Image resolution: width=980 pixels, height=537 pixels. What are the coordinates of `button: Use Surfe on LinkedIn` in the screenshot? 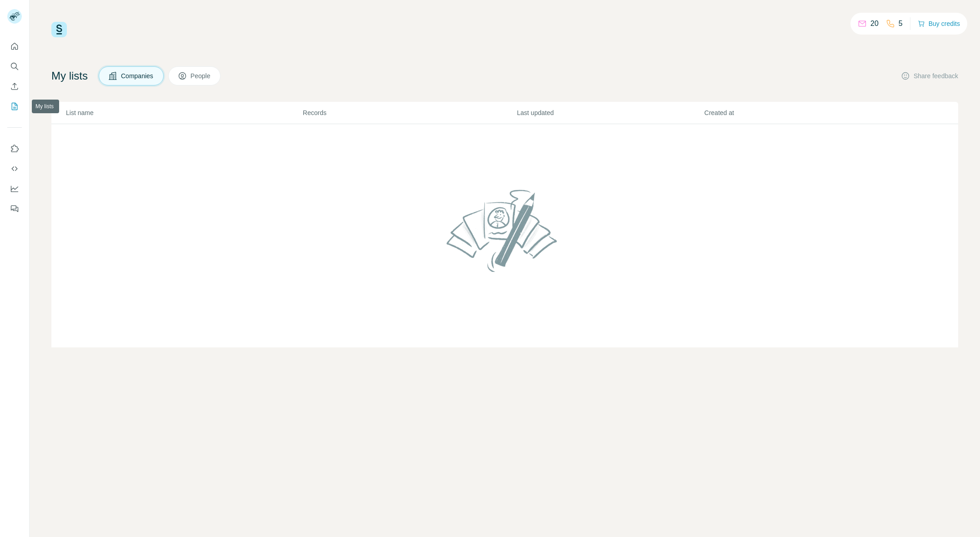 It's located at (14, 149).